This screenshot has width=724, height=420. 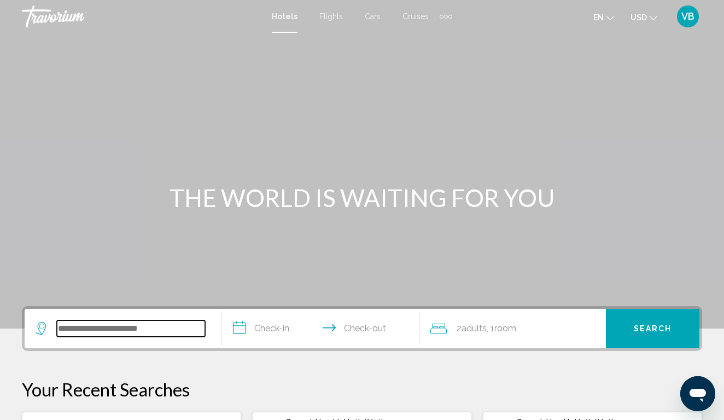 What do you see at coordinates (644, 17) in the screenshot?
I see `button: Change currency` at bounding box center [644, 17].